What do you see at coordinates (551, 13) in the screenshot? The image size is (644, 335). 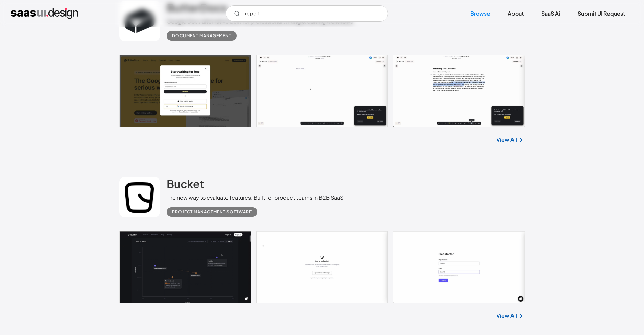 I see `a: SaaS Ai` at bounding box center [551, 13].